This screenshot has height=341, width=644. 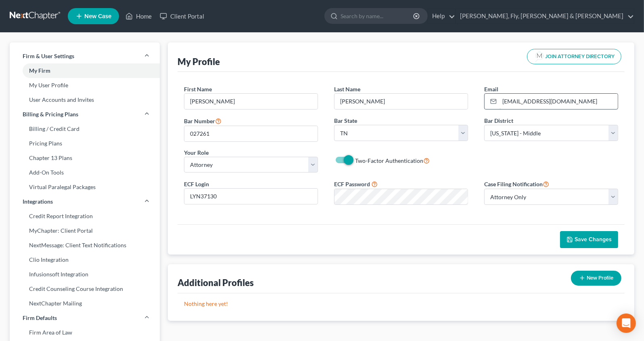 I want to click on p: Nothing here yet!, so click(x=401, y=304).